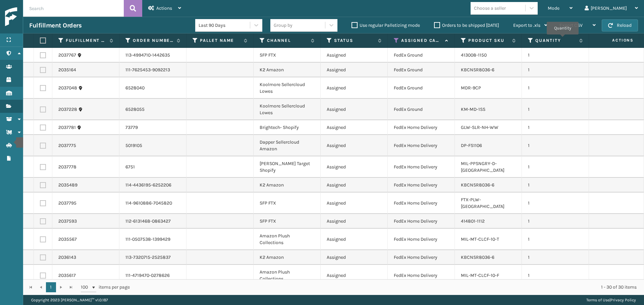 This screenshot has width=644, height=305. I want to click on td: 6751, so click(153, 167).